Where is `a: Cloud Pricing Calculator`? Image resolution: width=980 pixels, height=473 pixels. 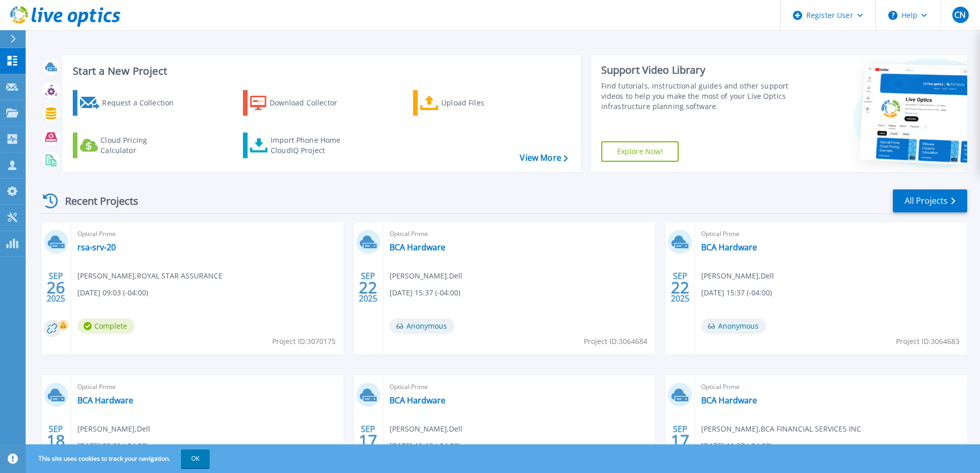
a: Cloud Pricing Calculator is located at coordinates (130, 145).